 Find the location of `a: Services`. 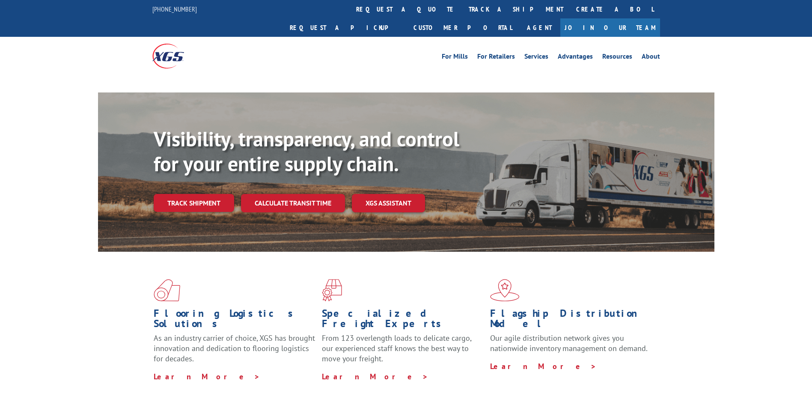

a: Services is located at coordinates (536, 58).